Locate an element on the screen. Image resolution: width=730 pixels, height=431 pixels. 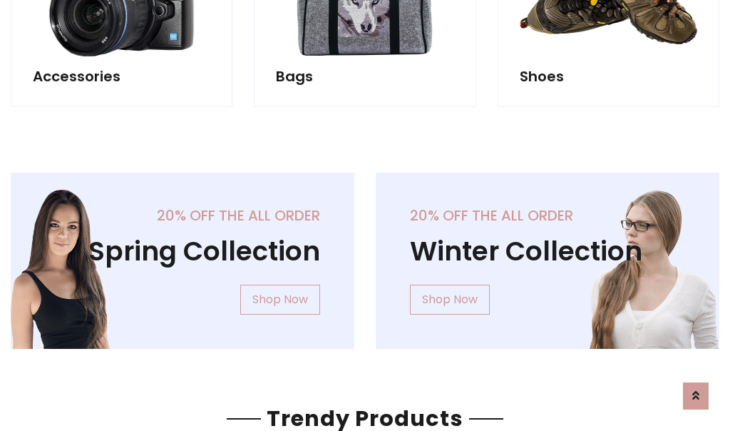
h5: Shoes is located at coordinates (608, 76).